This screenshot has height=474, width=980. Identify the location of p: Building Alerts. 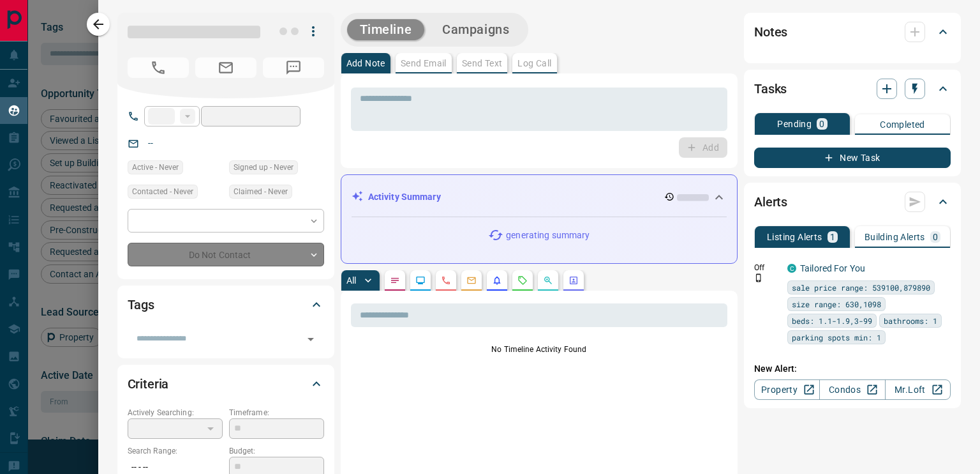
(894, 237).